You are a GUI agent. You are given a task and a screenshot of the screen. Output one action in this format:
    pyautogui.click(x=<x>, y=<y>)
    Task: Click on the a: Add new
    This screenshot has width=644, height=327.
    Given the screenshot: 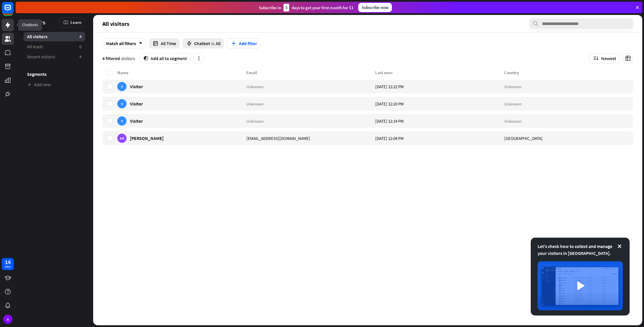 What is the action you would take?
    pyautogui.click(x=55, y=84)
    